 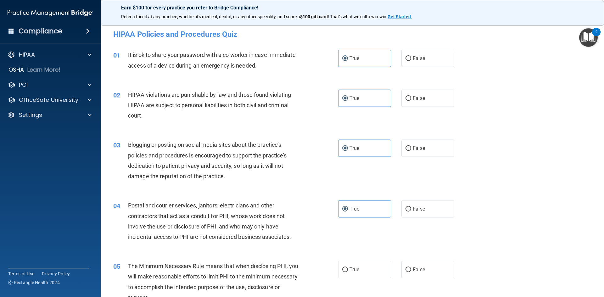 What do you see at coordinates (48, 100) in the screenshot?
I see `p: OfficeSafe University` at bounding box center [48, 100].